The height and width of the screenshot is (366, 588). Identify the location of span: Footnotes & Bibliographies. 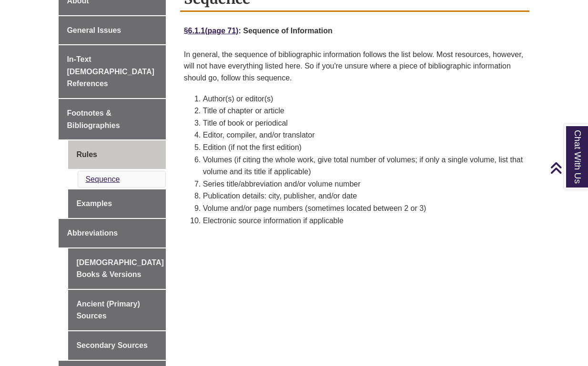
(93, 119).